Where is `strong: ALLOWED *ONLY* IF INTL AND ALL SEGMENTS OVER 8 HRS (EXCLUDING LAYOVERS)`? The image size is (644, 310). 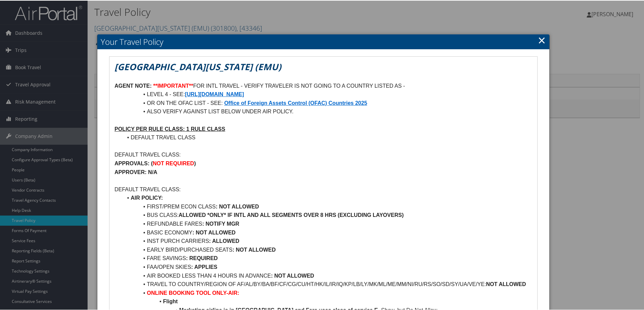
strong: ALLOWED *ONLY* IF INTL AND ALL SEGMENTS OVER 8 HRS (EXCLUDING LAYOVERS) is located at coordinates (291, 214).